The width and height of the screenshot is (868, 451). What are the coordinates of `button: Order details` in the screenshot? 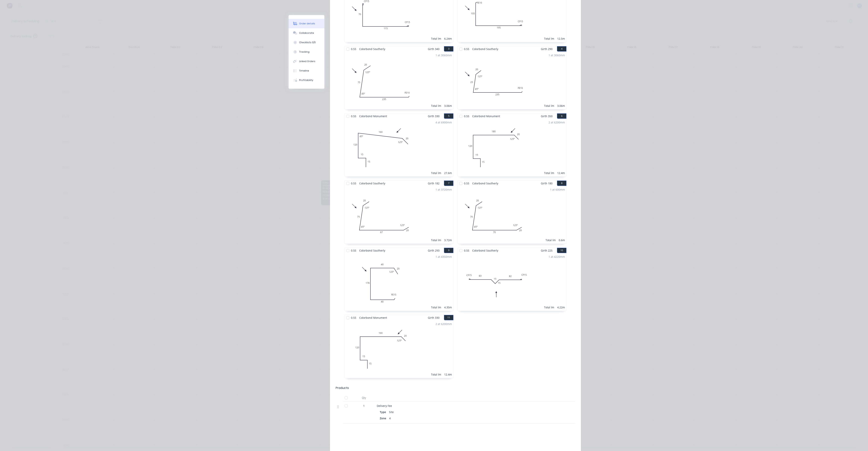 It's located at (306, 24).